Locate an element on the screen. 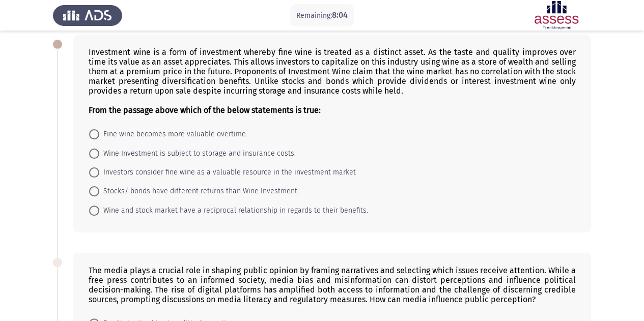 This screenshot has width=644, height=321. span: 8:04 is located at coordinates (340, 14).